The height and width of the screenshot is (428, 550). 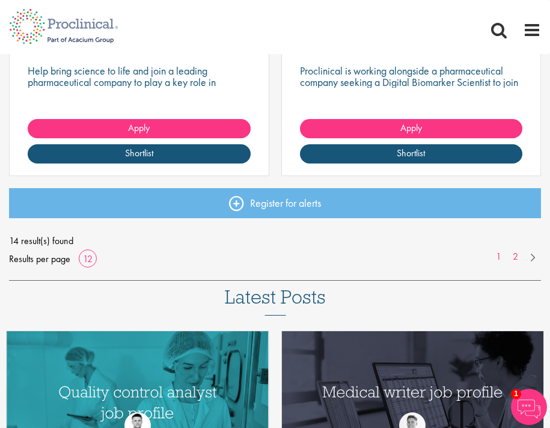 What do you see at coordinates (40, 259) in the screenshot?
I see `span: Results per page` at bounding box center [40, 259].